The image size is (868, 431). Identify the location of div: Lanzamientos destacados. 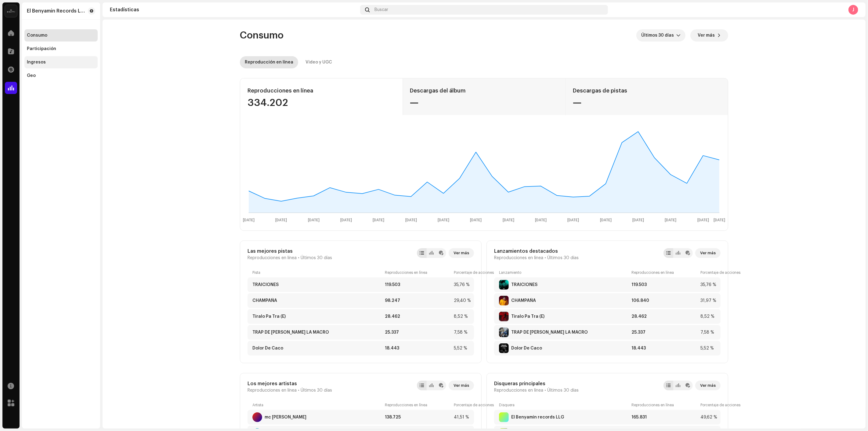
(536, 251).